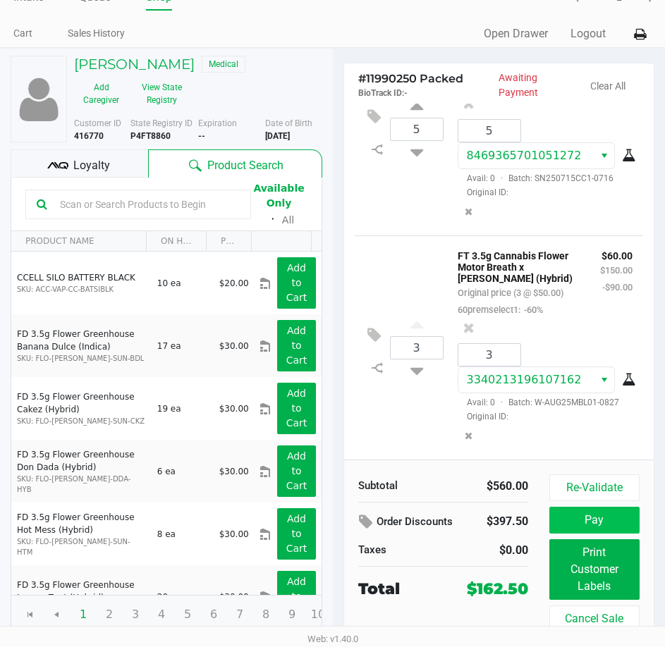  Describe the element at coordinates (182, 471) in the screenshot. I see `td: 6 ea` at that location.